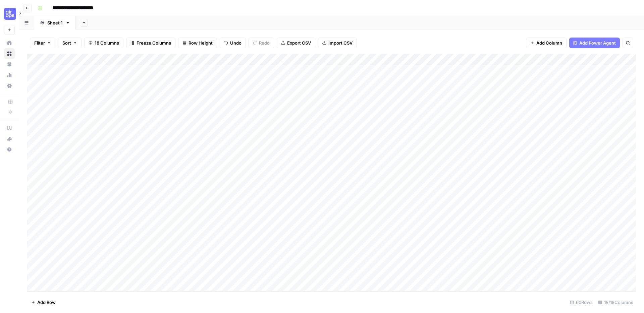 This screenshot has height=313, width=644. Describe the element at coordinates (106, 43) in the screenshot. I see `span: 18 Columns` at that location.